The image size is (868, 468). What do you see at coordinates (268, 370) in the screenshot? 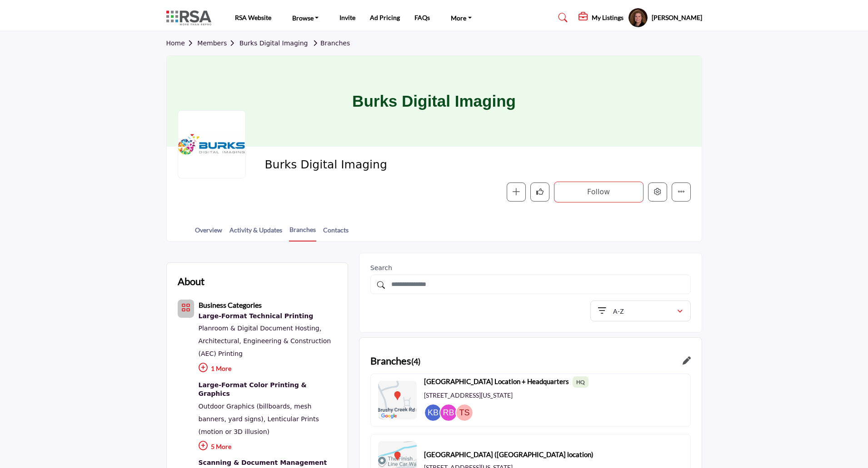
I see `p: 1 More` at bounding box center [268, 370].